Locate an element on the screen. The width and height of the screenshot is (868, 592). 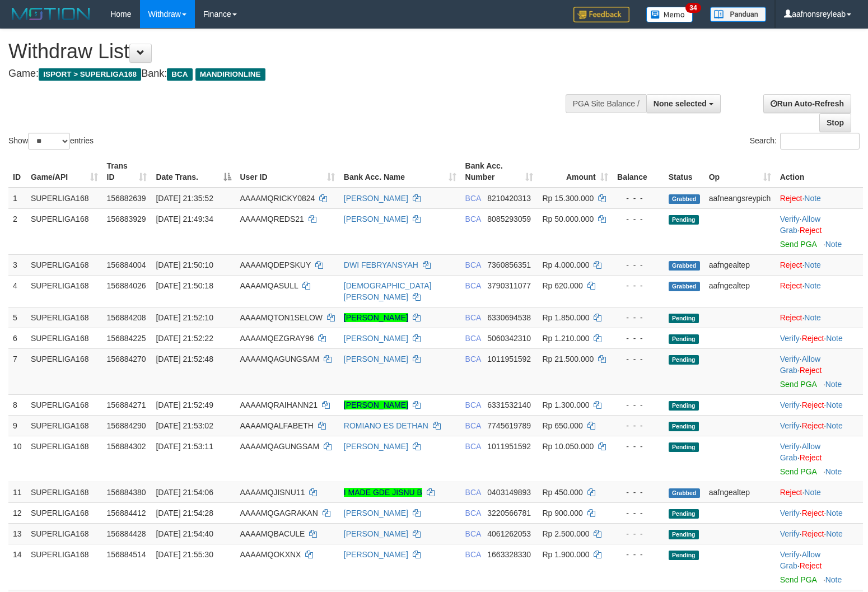
span: Grabbed is located at coordinates (684, 286).